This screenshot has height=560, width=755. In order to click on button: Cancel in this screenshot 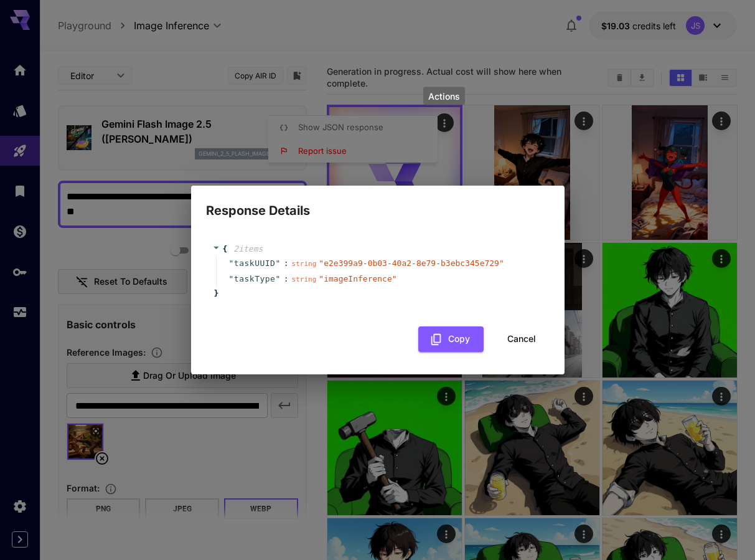, I will do `click(522, 339)`.